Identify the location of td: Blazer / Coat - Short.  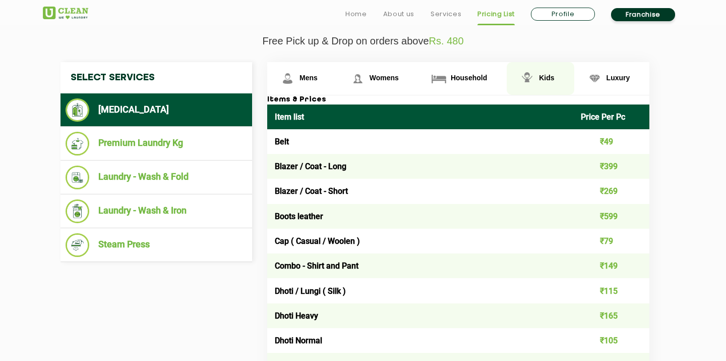
(420, 191).